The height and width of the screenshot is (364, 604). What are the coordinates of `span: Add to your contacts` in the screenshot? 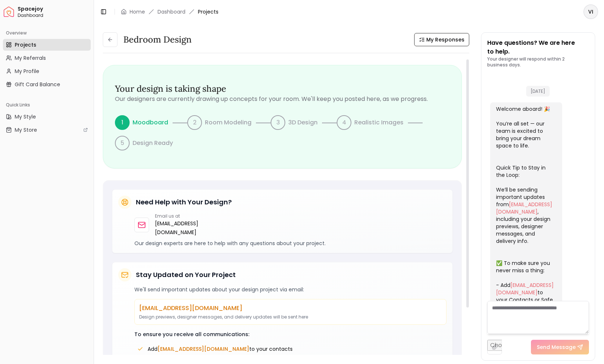 It's located at (220, 349).